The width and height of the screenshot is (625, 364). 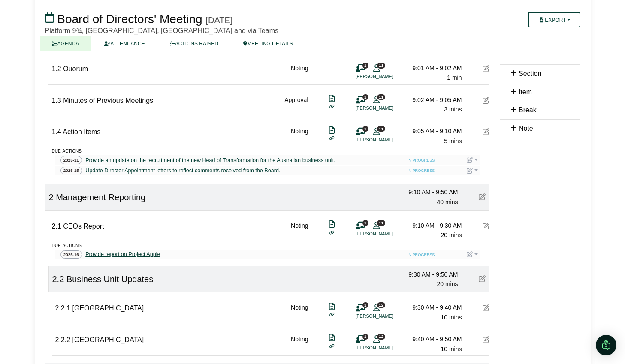 What do you see at coordinates (108, 100) in the screenshot?
I see `span: Minutes of Previous Meetings` at bounding box center [108, 100].